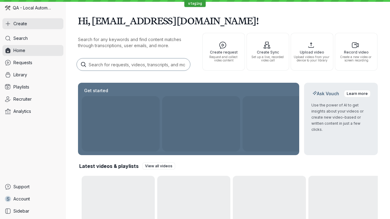 This screenshot has width=390, height=219. Describe the element at coordinates (224, 52) in the screenshot. I see `button: Create requestRequest and collect video content` at that location.